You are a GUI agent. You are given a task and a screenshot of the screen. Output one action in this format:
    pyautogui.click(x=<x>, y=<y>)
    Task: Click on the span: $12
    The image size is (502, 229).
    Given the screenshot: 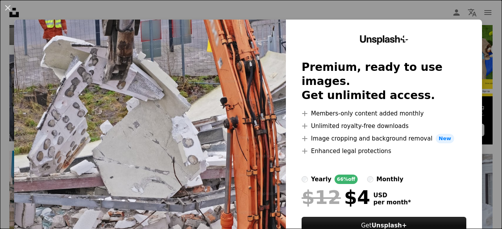 What is the action you would take?
    pyautogui.click(x=321, y=198)
    